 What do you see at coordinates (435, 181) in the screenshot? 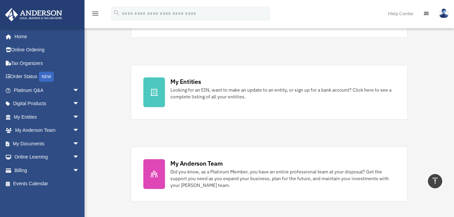
I see `i: vertical_align_top` at bounding box center [435, 181].